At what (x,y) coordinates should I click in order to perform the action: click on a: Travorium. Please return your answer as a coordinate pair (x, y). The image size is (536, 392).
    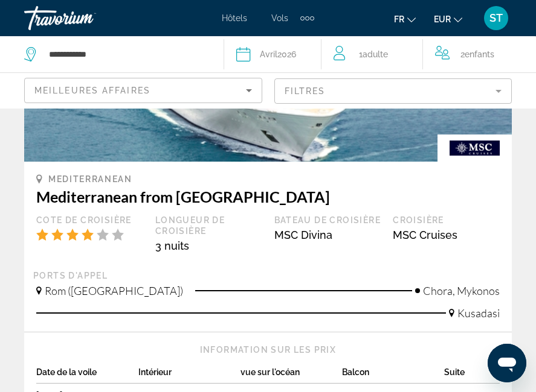
    Looking at the image, I should click on (84, 18).